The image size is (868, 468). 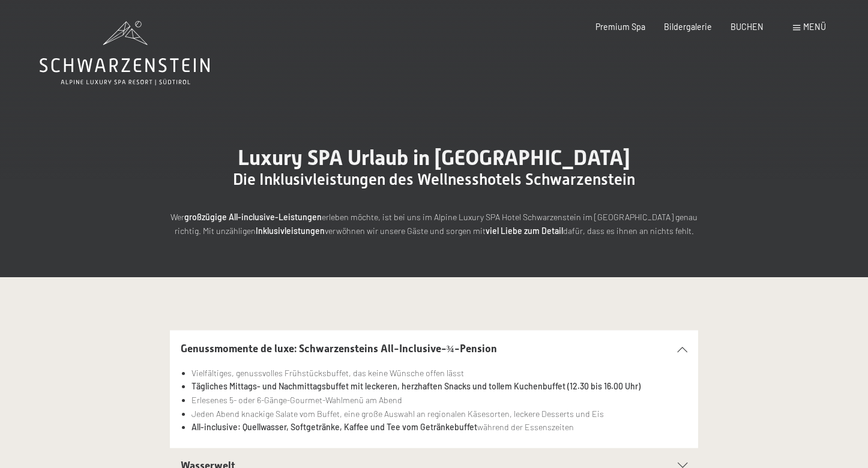 I want to click on strong: viel Liebe zum Detail, so click(x=524, y=230).